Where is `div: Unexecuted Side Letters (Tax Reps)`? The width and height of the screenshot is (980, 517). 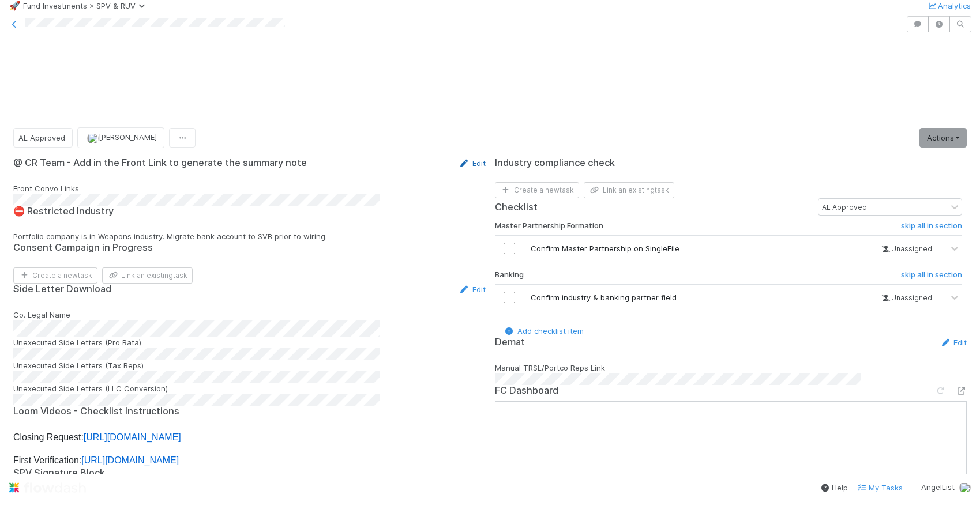
div: Unexecuted Side Letters (Tax Reps) is located at coordinates (249, 366).